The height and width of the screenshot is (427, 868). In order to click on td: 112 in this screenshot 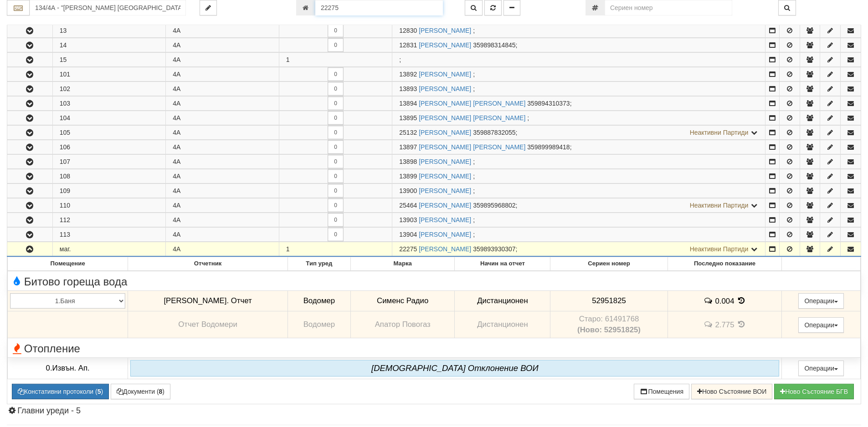, I will do `click(109, 220)`.